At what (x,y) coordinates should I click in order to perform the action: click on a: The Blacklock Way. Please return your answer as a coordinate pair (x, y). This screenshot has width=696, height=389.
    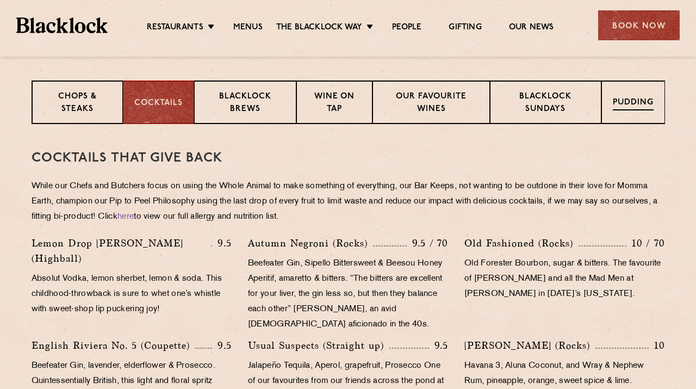
    Looking at the image, I should click on (319, 28).